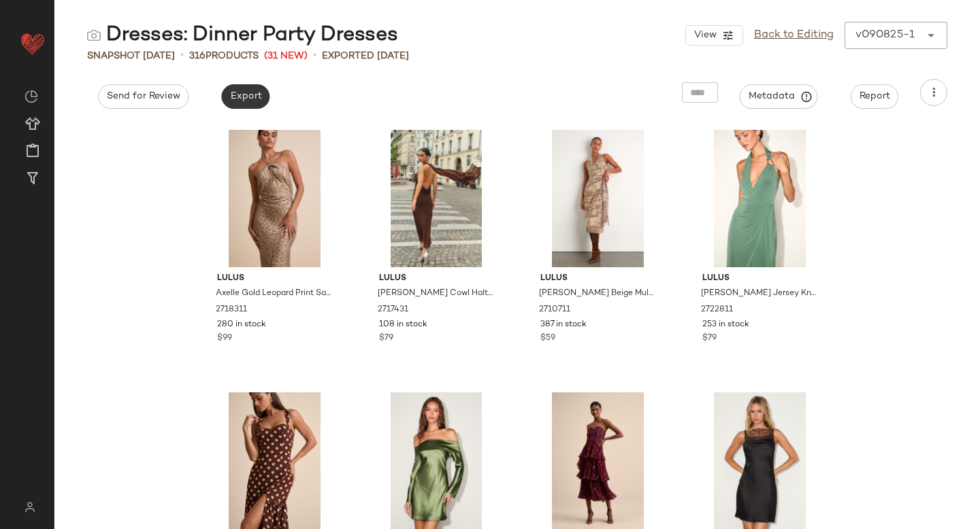 This screenshot has height=529, width=980. I want to click on span: (31 New), so click(286, 56).